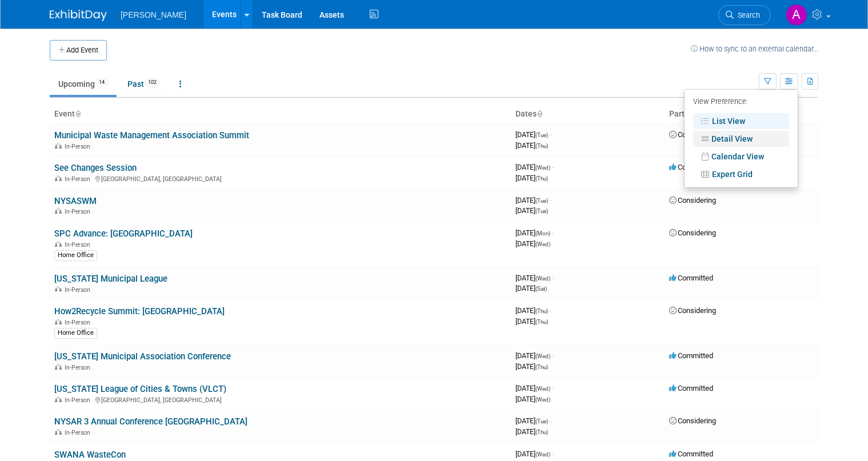 The height and width of the screenshot is (461, 868). Describe the element at coordinates (539, 113) in the screenshot. I see `a: Sort by Start Date` at that location.